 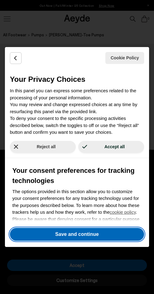 I want to click on a: cookie policy - link opens in a new tab, so click(x=123, y=212).